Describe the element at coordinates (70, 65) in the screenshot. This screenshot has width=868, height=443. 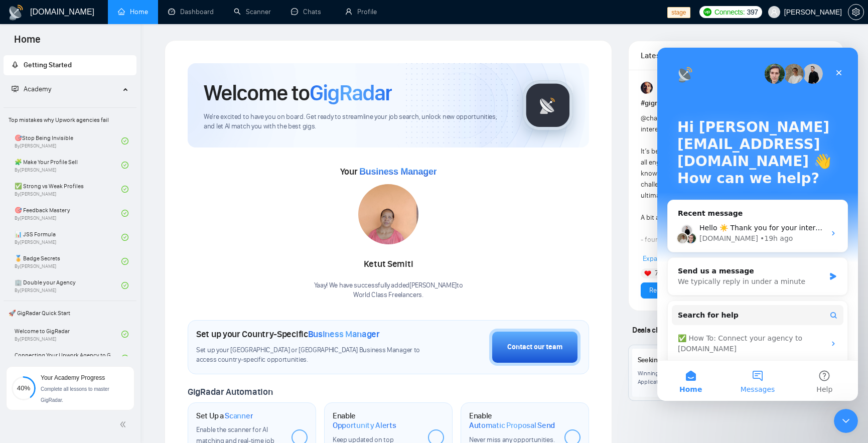
I see `li: Getting Started` at that location.